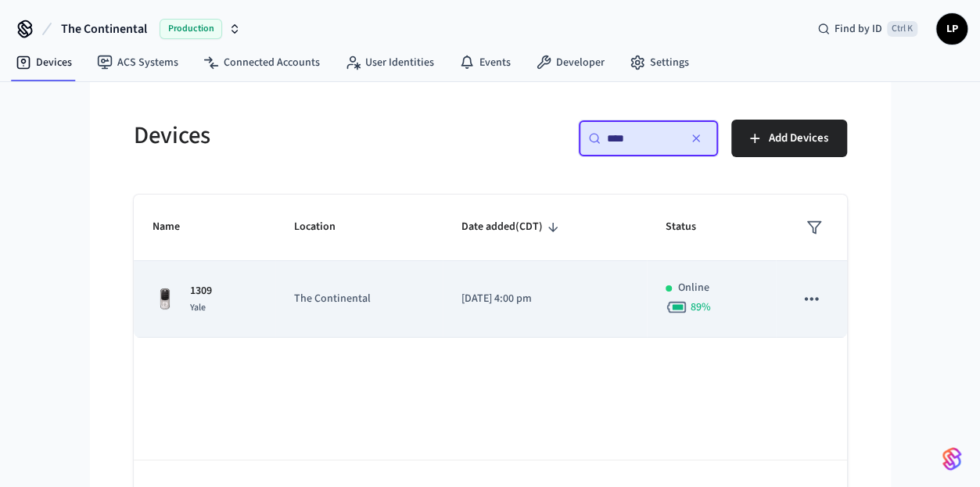 Image resolution: width=980 pixels, height=487 pixels. I want to click on a: ACS Systems, so click(138, 63).